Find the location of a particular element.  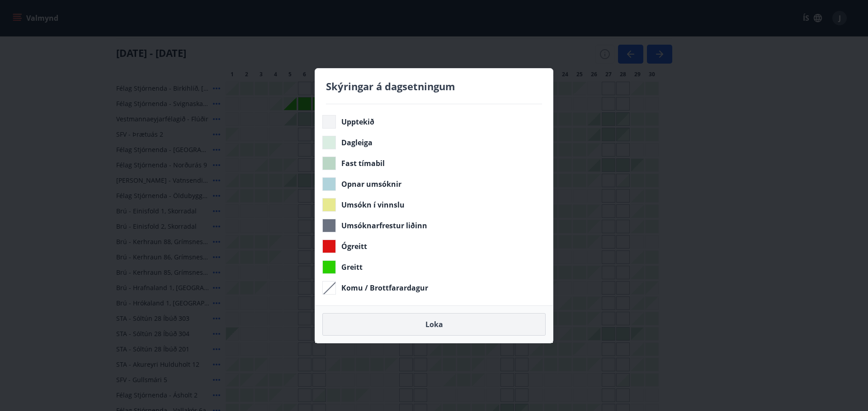

span: Greitt is located at coordinates (352, 268).